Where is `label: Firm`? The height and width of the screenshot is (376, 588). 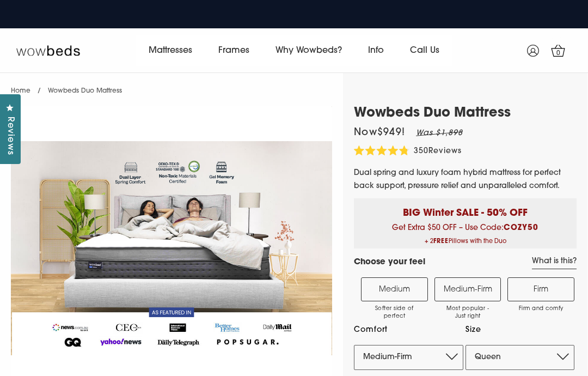
label: Firm is located at coordinates (541, 289).